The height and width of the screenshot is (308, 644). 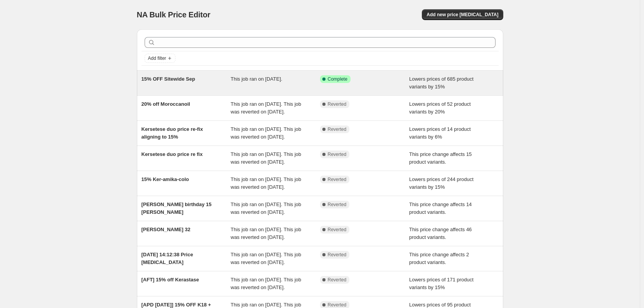 I want to click on span: Lowers prices of 14 product variants by 6%, so click(x=440, y=133).